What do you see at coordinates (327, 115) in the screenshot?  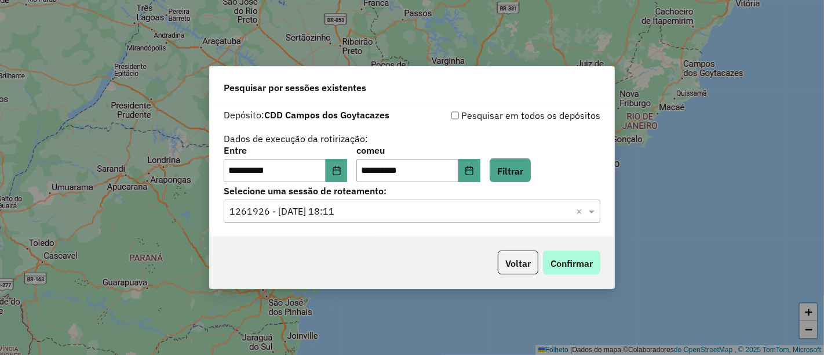 I see `font: CDD Campos dos Goytacazes` at bounding box center [327, 115].